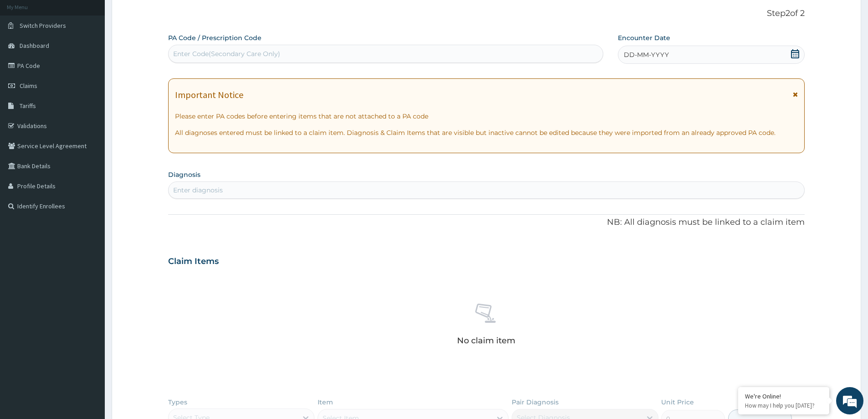  What do you see at coordinates (784, 406) in the screenshot?
I see `p: How may I help you today?` at bounding box center [784, 406].